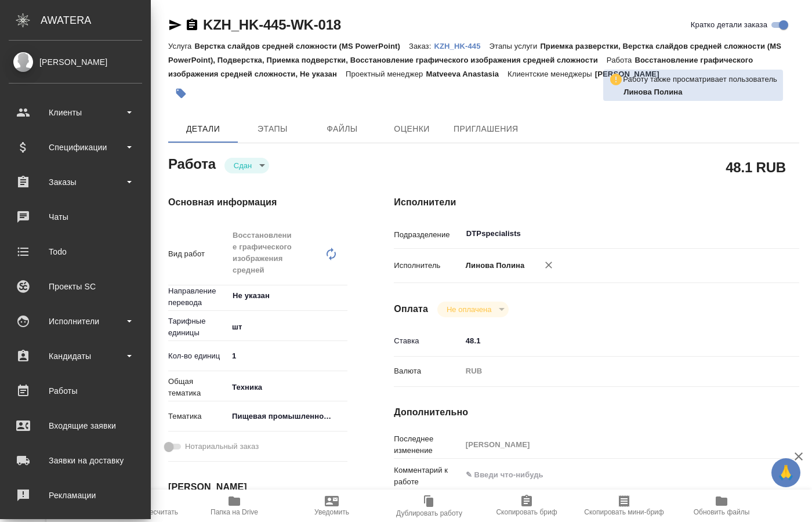 This screenshot has height=522, width=812. What do you see at coordinates (76, 356) in the screenshot?
I see `div: Кандидаты` at bounding box center [76, 356].